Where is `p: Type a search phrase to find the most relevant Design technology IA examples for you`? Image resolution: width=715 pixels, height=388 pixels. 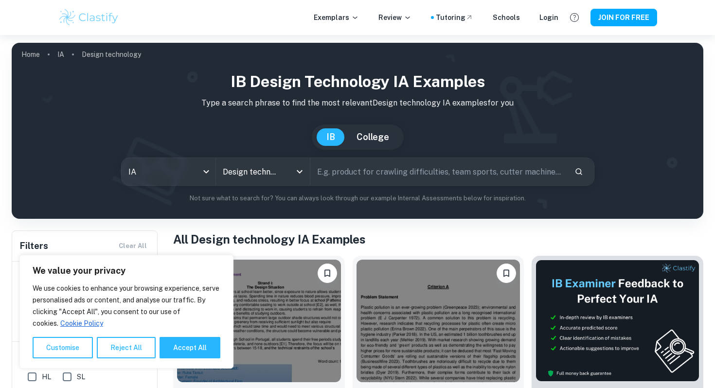
p: Type a search phrase to find the most relevant Design technology IA examples for you is located at coordinates (358, 103).